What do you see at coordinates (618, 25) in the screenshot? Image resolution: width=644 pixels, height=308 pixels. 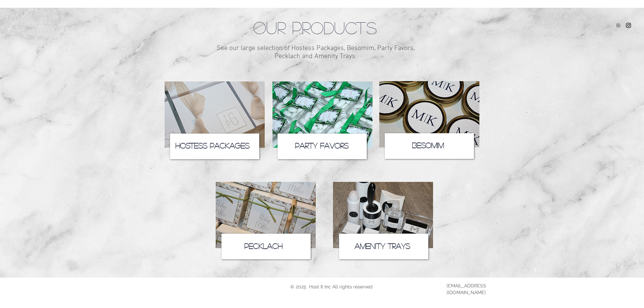 I see `img: Blogger` at bounding box center [618, 25].